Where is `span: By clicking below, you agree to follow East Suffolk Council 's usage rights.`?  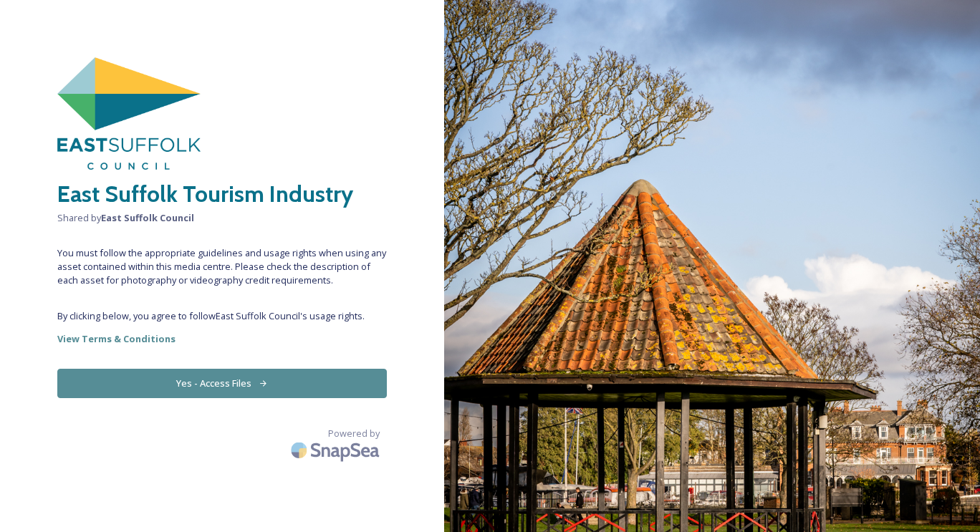
span: By clicking below, you agree to follow East Suffolk Council 's usage rights. is located at coordinates (222, 316).